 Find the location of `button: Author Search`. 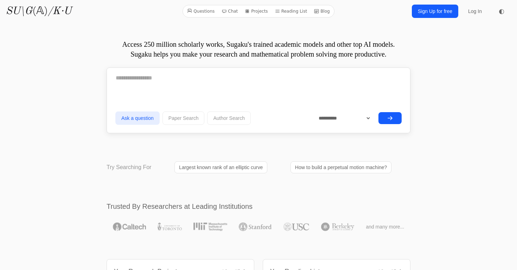

button: Author Search is located at coordinates (229, 118).